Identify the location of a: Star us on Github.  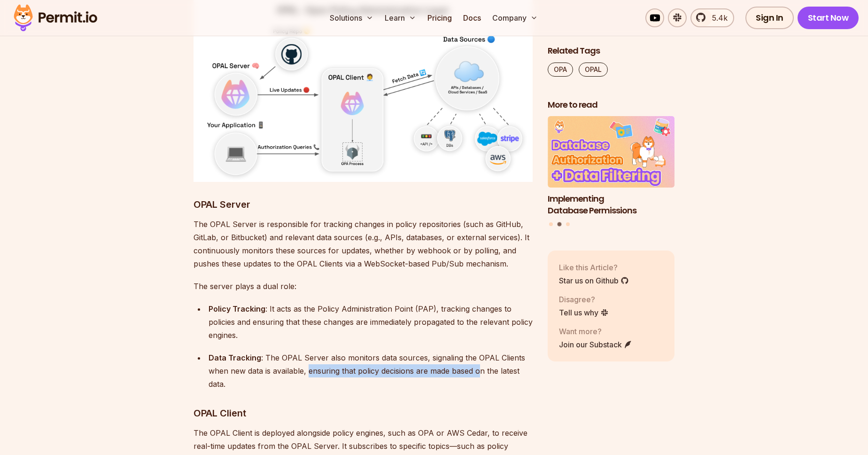
(593, 280).